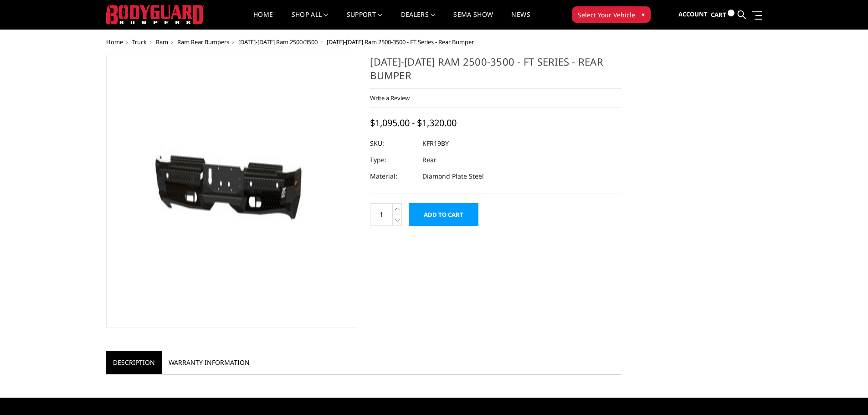 The width and height of the screenshot is (868, 415). I want to click on dt: SKU:, so click(393, 144).